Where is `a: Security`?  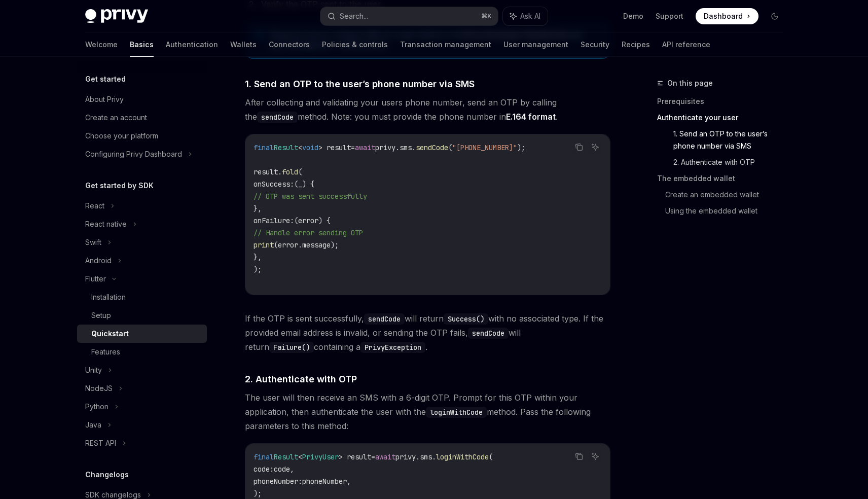
a: Security is located at coordinates (595, 45).